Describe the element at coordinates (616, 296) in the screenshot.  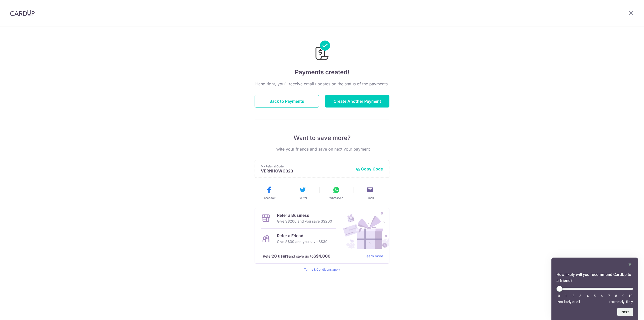
I see `li: 8` at that location.